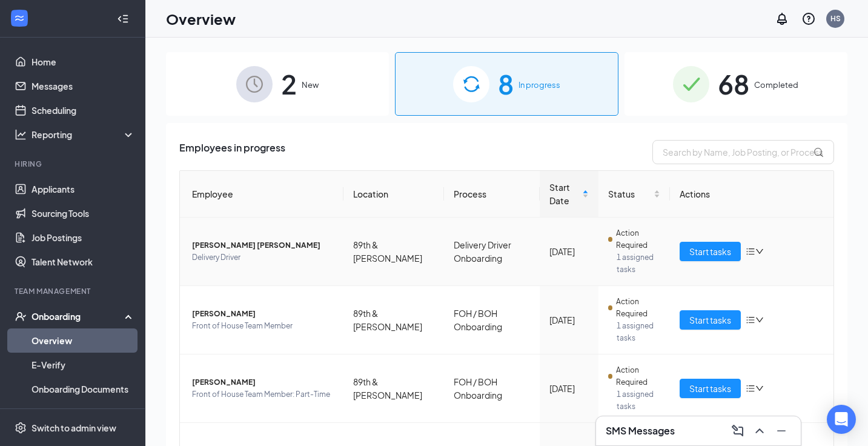  What do you see at coordinates (83, 86) in the screenshot?
I see `a: Messages` at bounding box center [83, 86].